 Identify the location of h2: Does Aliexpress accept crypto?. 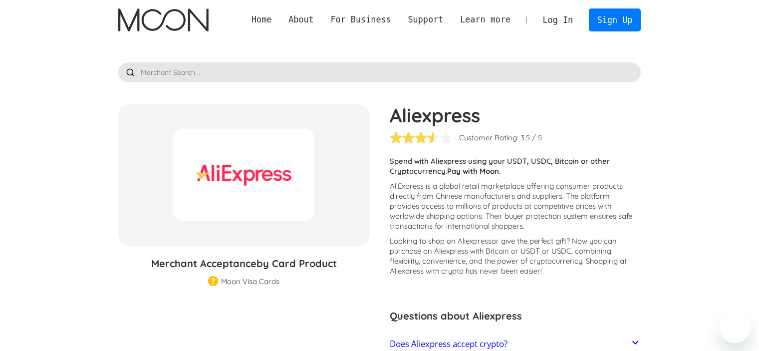
(449, 344).